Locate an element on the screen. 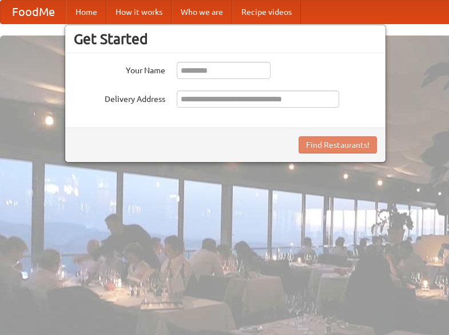 The width and height of the screenshot is (449, 335). label: Your Name is located at coordinates (120, 69).